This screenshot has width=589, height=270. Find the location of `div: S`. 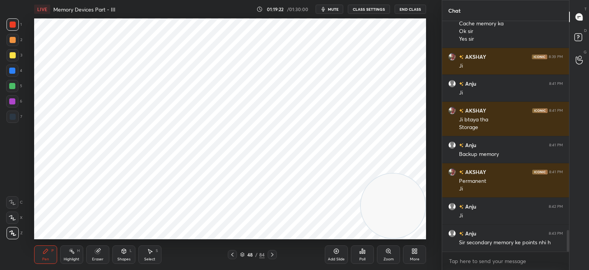

div: S is located at coordinates (157, 250).